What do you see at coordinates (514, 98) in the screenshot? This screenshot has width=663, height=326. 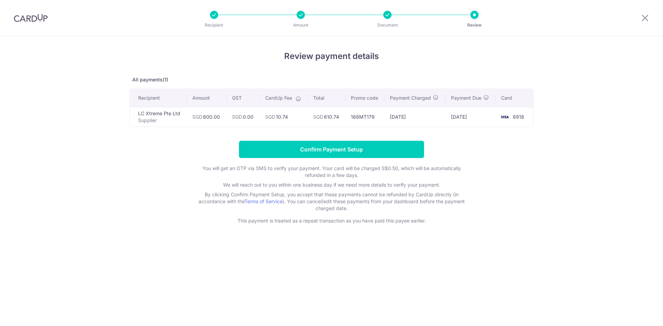 I see `th: Card` at bounding box center [514, 98].